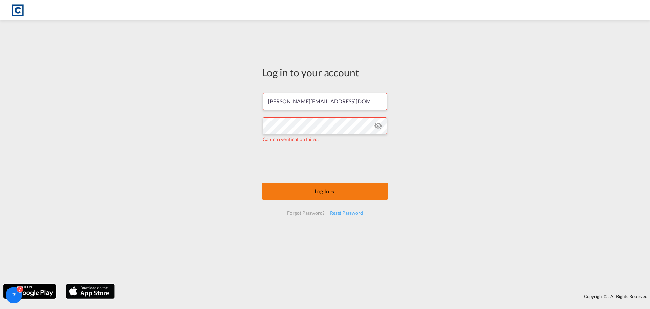 The width and height of the screenshot is (650, 309). Describe the element at coordinates (90, 291) in the screenshot. I see `img: apple.png` at that location.